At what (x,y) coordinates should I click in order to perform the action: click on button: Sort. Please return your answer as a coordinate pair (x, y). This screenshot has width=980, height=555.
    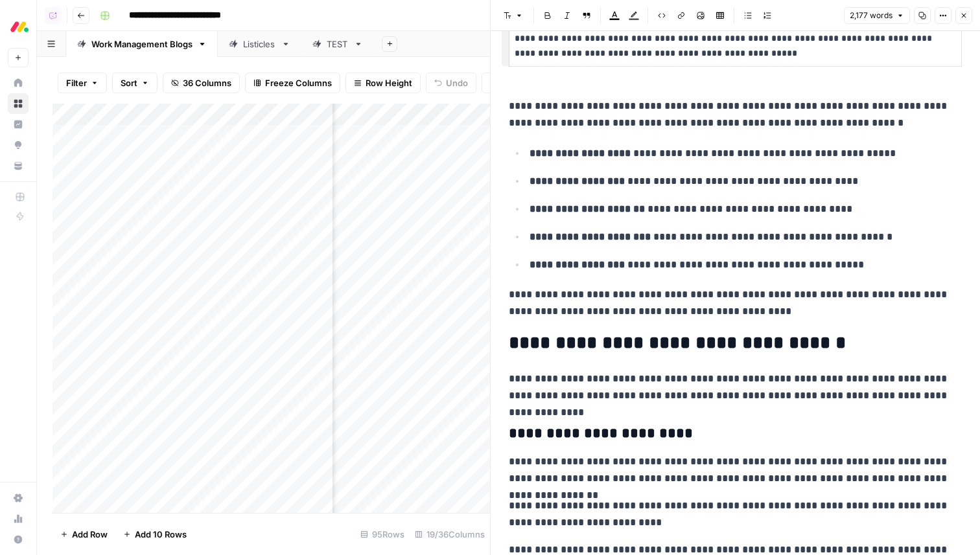
    Looking at the image, I should click on (134, 83).